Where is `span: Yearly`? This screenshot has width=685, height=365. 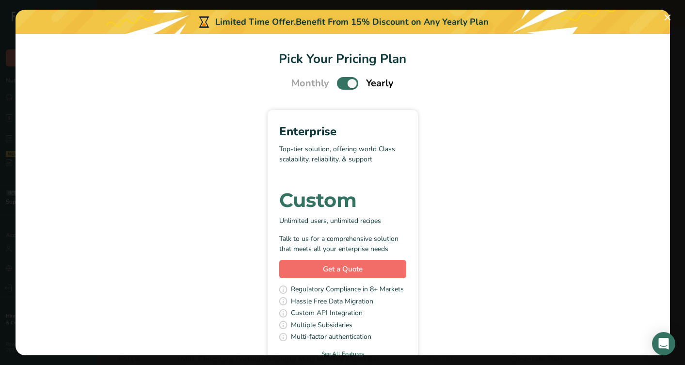 span: Yearly is located at coordinates (380, 83).